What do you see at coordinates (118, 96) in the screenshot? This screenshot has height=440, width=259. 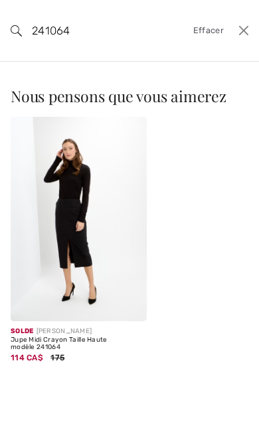 I see `span: Nous pensons que vous aimerez` at bounding box center [118, 96].